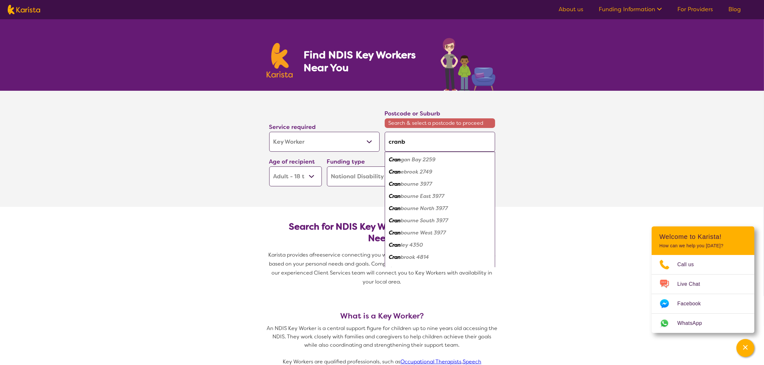 The height and width of the screenshot is (365, 764). Describe the element at coordinates (440, 184) in the screenshot. I see `div: Cranbourne 3977` at that location.